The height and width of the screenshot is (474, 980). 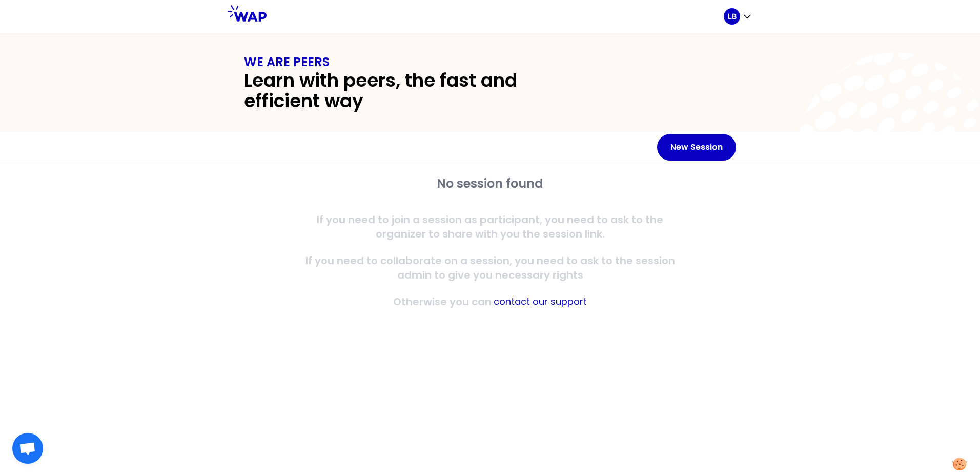 What do you see at coordinates (490, 227) in the screenshot?
I see `p: If you need to join a session as participant, you need to ask to the organizer to share with you ...` at bounding box center [490, 227].